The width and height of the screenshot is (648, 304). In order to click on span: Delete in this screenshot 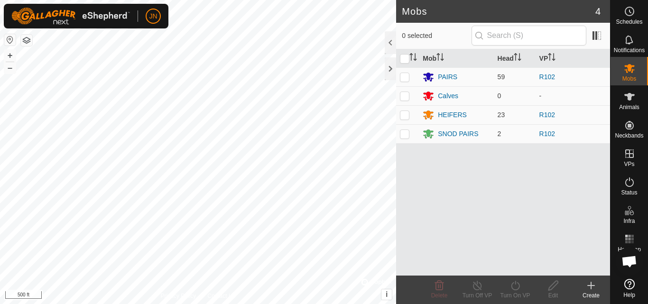, I will do `click(439, 295)`.